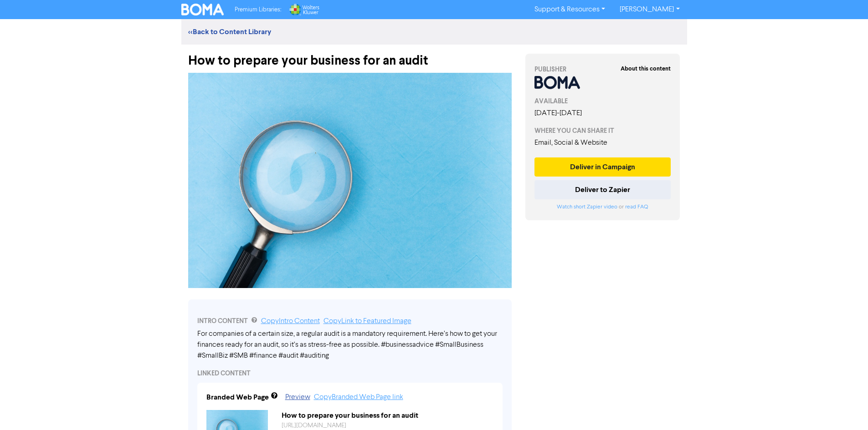  I want to click on div: LINKED CONTENT, so click(350, 373).